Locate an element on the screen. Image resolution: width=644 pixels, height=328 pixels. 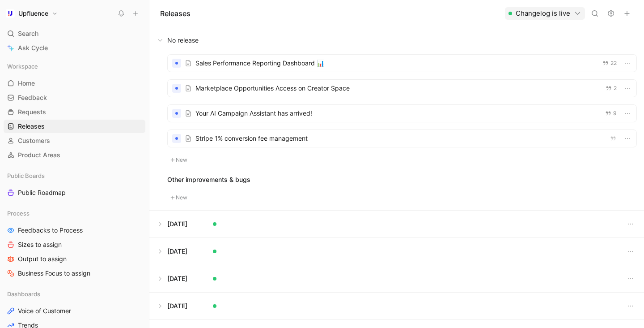
div: Workspace is located at coordinates (74, 66).